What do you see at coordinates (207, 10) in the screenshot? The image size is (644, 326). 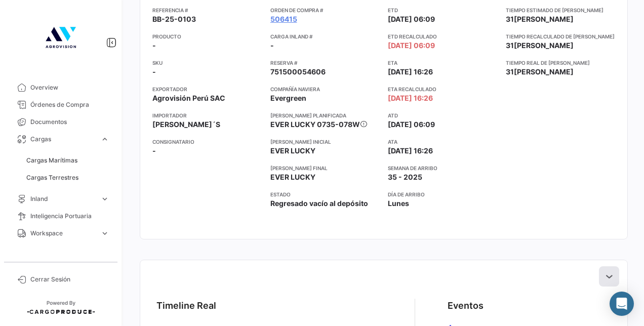 I see `app-card-info-title: Referencia #` at bounding box center [207, 10].